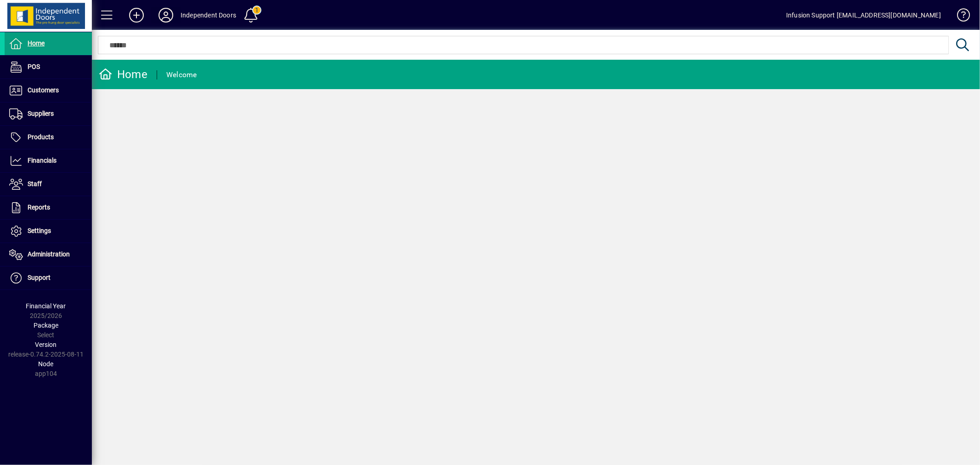  What do you see at coordinates (46, 345) in the screenshot?
I see `span: Version` at bounding box center [46, 345].